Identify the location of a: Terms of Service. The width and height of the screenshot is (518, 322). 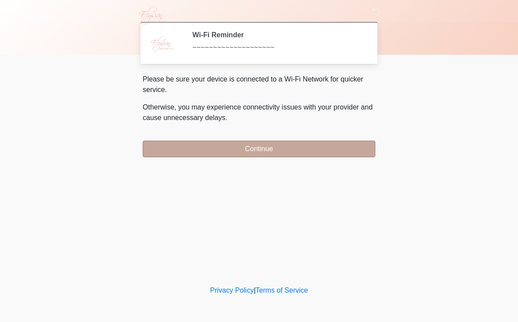
(281, 290).